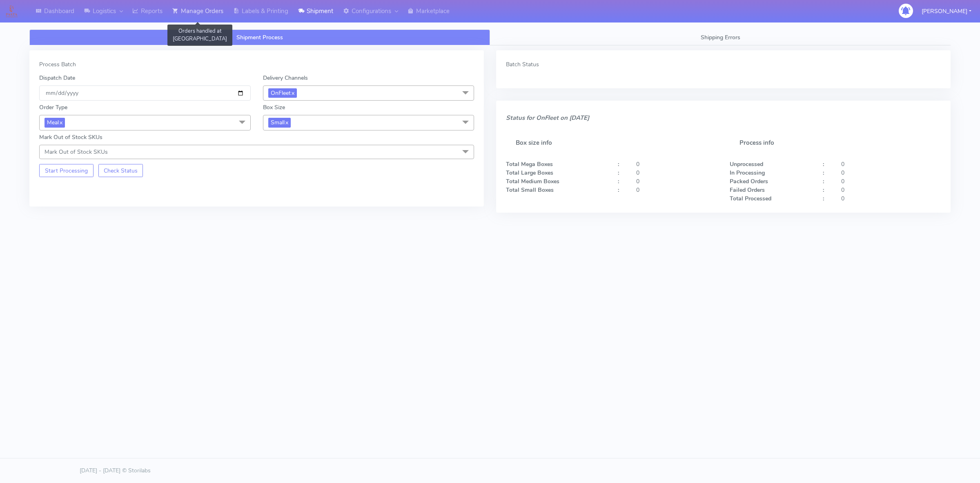 This screenshot has height=483, width=980. Describe the element at coordinates (274, 107) in the screenshot. I see `label: Box Size` at that location.